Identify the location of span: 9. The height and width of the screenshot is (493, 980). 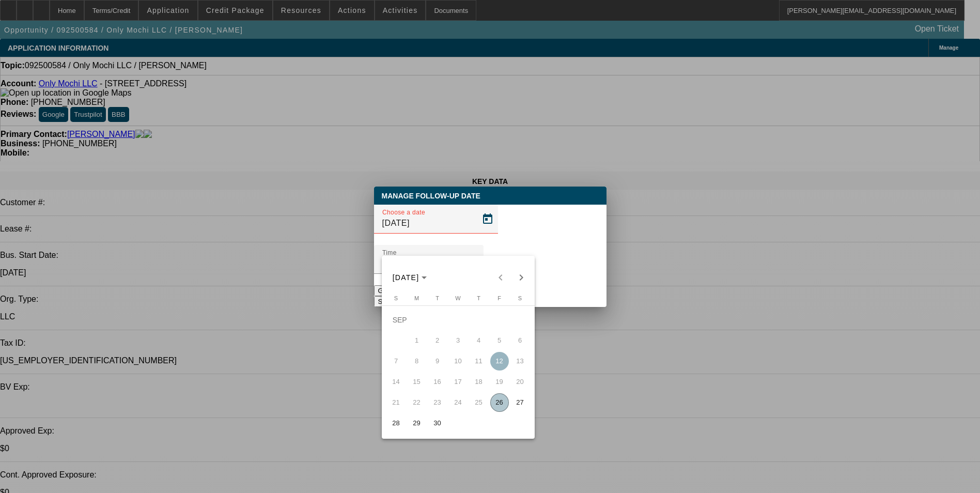
(438, 361).